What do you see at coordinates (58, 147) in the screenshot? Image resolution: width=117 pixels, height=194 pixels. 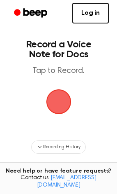 I see `button: Recording History` at bounding box center [58, 147].